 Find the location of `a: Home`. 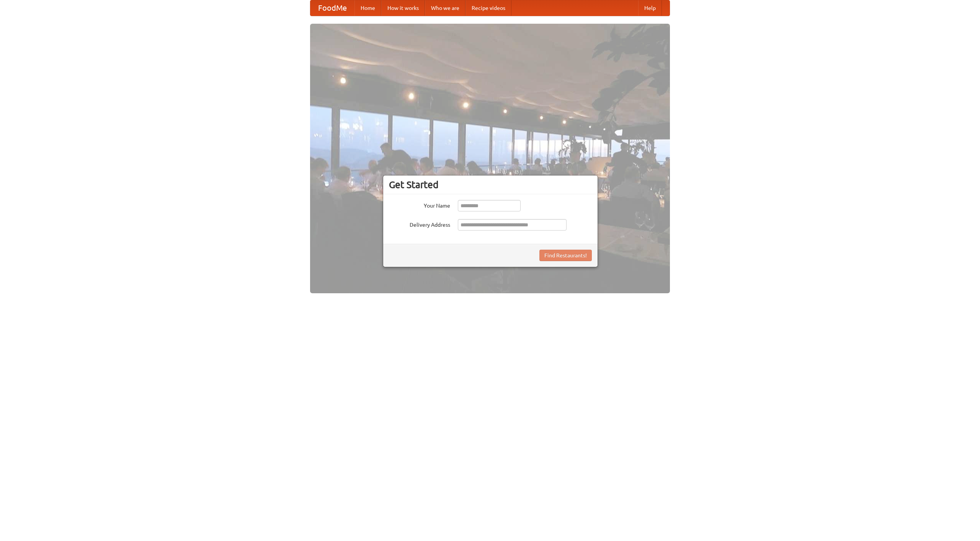

a: Home is located at coordinates (368, 8).